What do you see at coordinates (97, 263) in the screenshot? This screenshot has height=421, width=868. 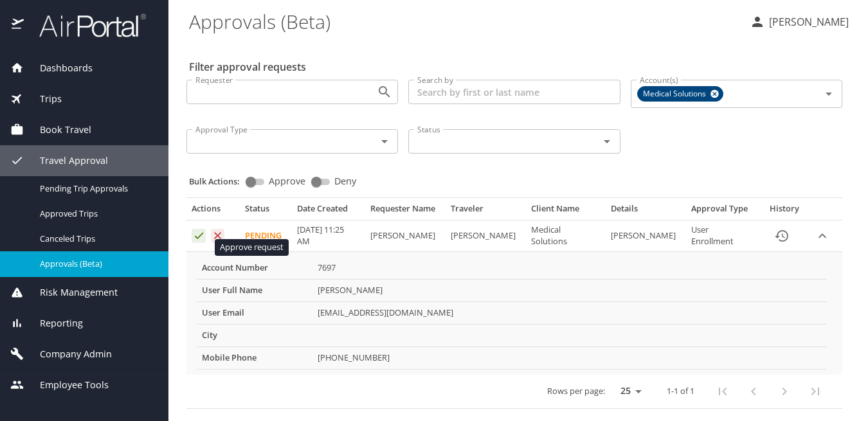 I see `span: Approvals (Beta)` at bounding box center [97, 263].